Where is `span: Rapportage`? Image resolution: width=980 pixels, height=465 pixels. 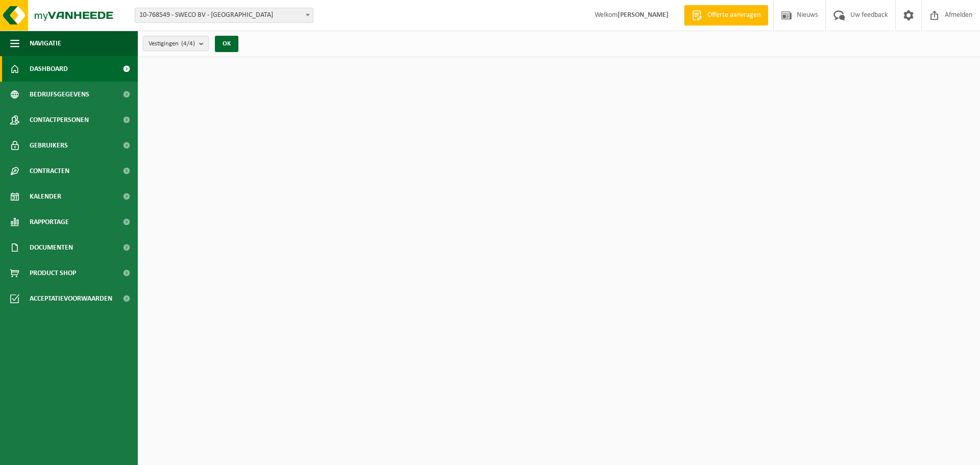 span: Rapportage is located at coordinates (49, 222).